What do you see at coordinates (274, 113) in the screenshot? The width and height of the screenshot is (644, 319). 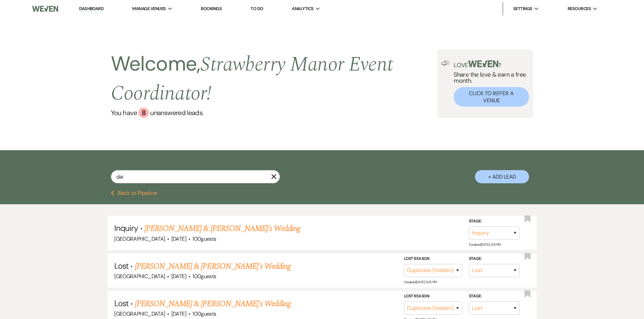 I see `a: You have 8 unanswered leads.` at bounding box center [274, 113].